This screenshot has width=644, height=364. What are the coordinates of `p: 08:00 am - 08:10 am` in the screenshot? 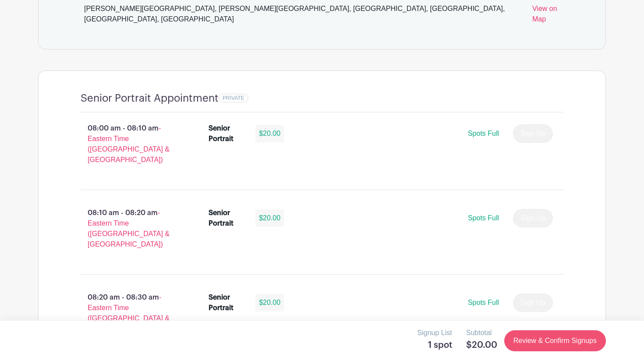 It's located at (130, 144).